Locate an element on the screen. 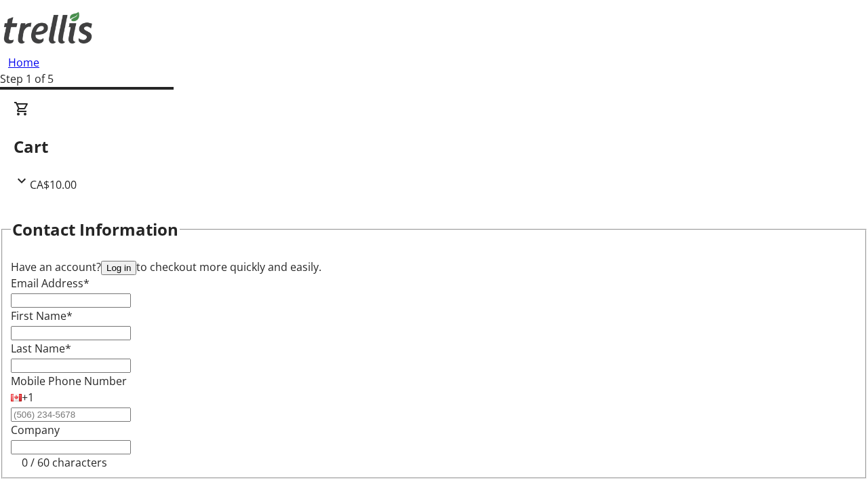 The image size is (868, 489). h2: Cart is located at coordinates (434, 146).